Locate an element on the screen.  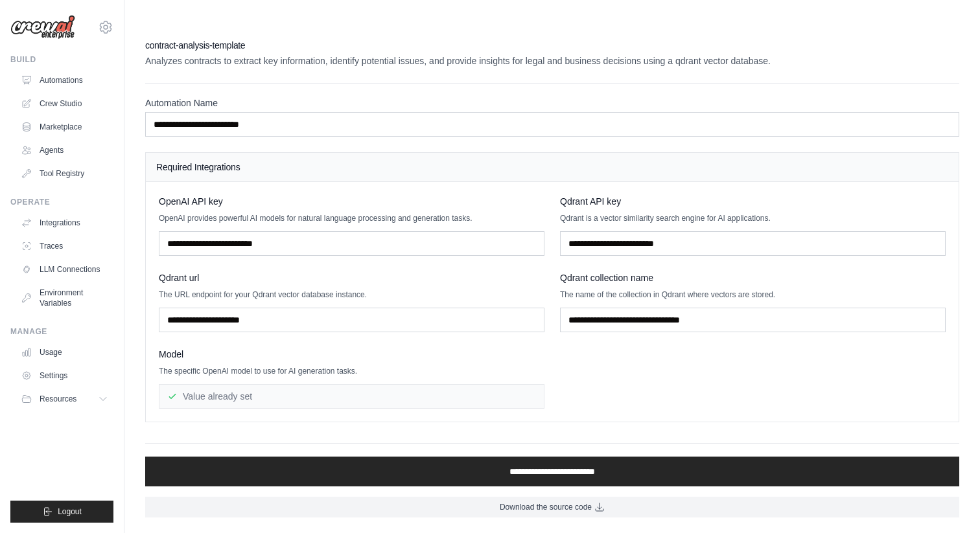
p: The URL endpoint for your Qdrant vector database instance. is located at coordinates (351, 295).